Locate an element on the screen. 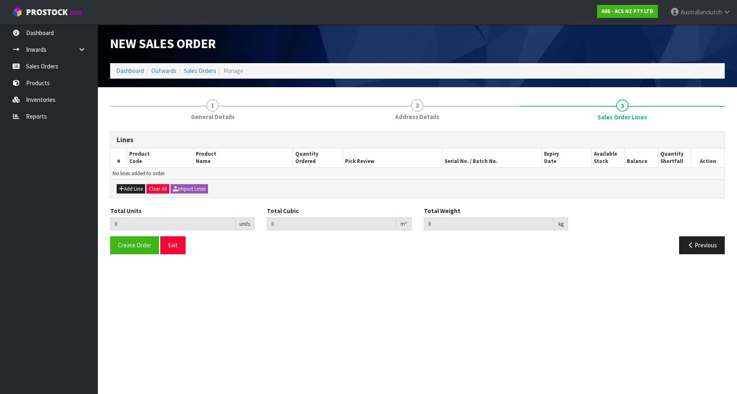  button: Create Order is located at coordinates (135, 245).